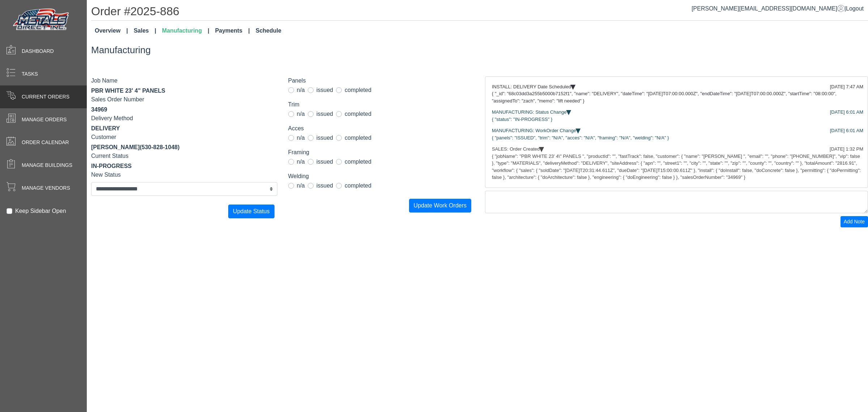 Image resolution: width=868 pixels, height=412 pixels. What do you see at coordinates (381, 81) in the screenshot?
I see `legend: Panels` at bounding box center [381, 81].